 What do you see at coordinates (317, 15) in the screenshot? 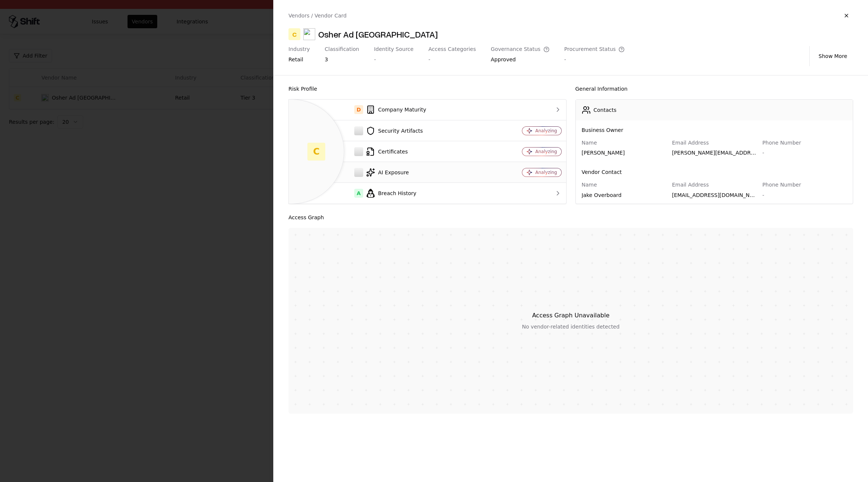
I see `div: Vendors / Vendor Card` at bounding box center [317, 15].